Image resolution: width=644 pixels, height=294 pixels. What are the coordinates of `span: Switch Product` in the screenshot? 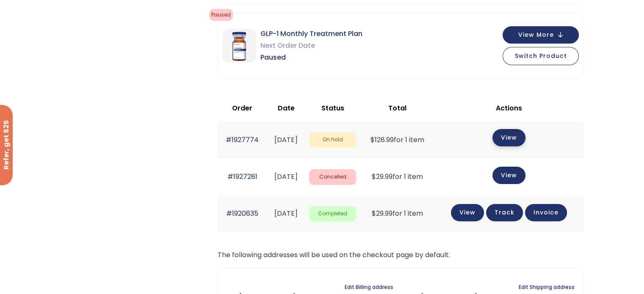 It's located at (540, 56).